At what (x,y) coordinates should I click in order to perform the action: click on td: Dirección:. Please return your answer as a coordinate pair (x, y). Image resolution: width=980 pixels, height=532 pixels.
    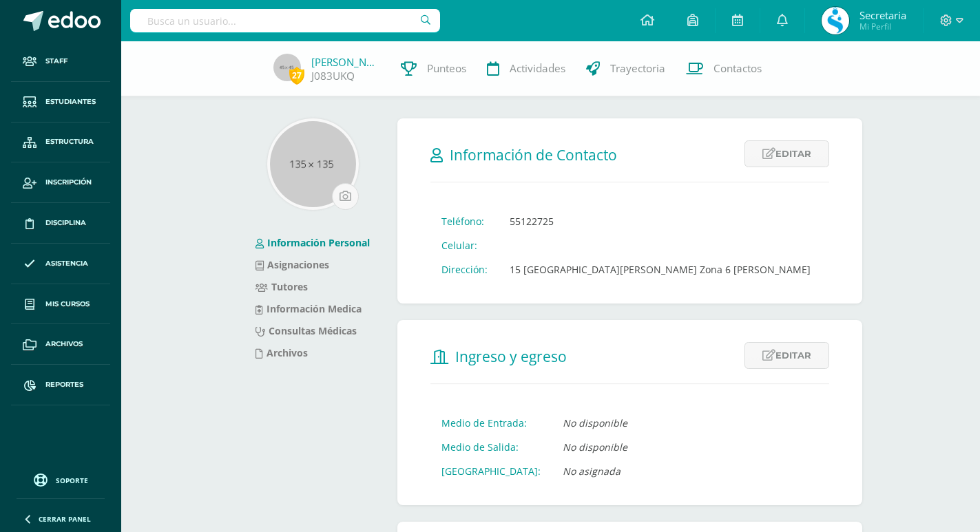
    Looking at the image, I should click on (464, 269).